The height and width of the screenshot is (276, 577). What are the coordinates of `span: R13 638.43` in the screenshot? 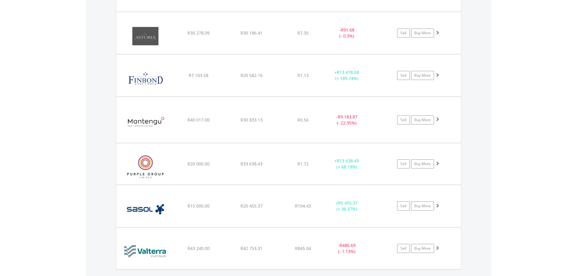 It's located at (348, 161).